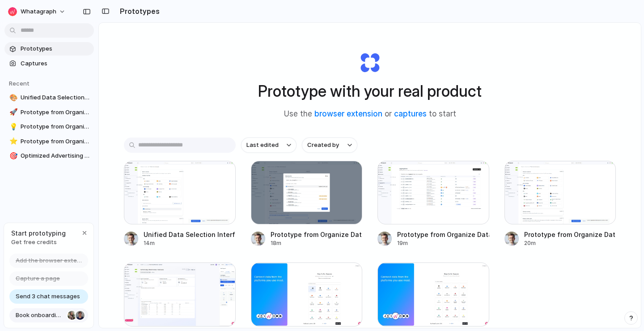  I want to click on span: Unified Data Selection Interface, so click(56, 97).